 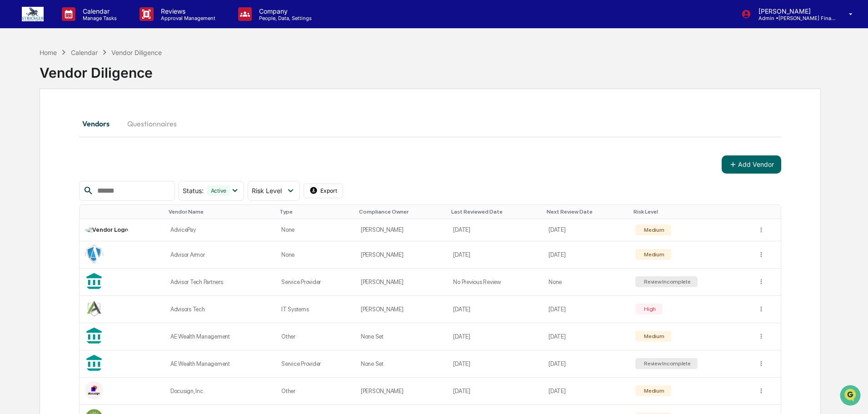 I want to click on img: 1746055101610-c473b297-6a78-478c-a979-82029cc54cd1, so click(x=17, y=78).